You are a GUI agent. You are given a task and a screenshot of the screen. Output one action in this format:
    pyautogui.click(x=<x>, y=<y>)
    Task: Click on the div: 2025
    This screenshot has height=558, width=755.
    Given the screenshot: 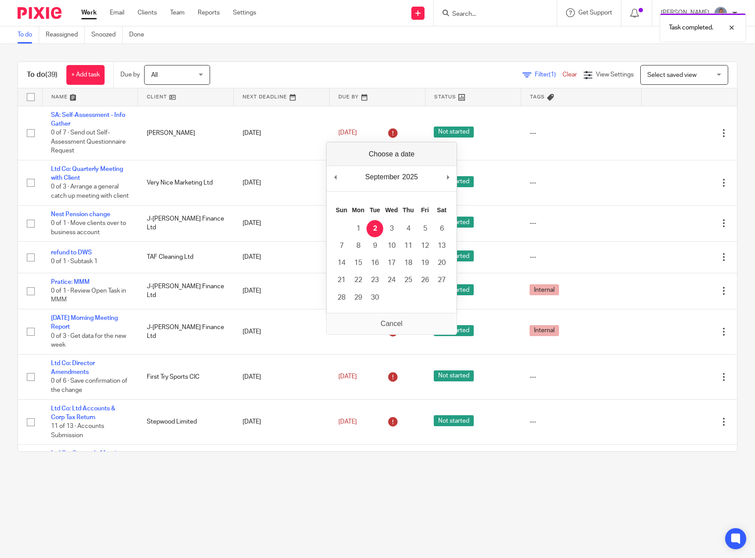 What is the action you would take?
    pyautogui.click(x=410, y=177)
    